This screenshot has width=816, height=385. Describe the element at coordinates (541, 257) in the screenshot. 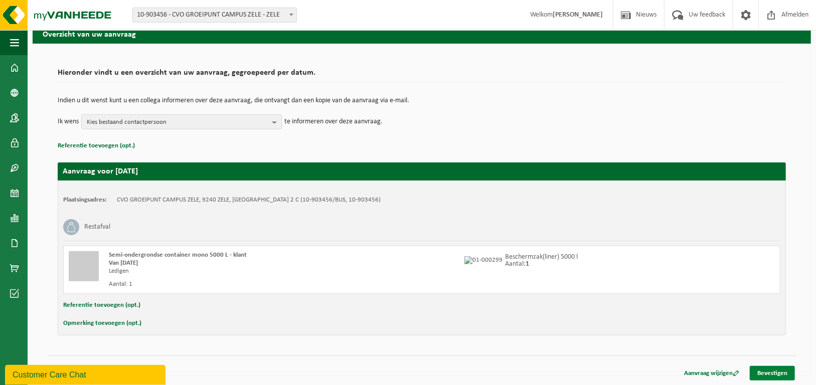

I see `p: Beschermzak(liner) 5000 l` at that location.